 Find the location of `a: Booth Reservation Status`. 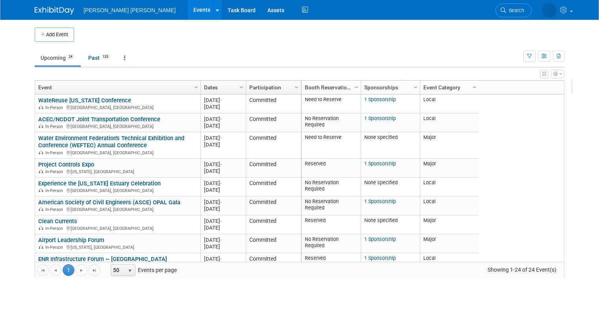

a: Booth Reservation Status is located at coordinates (330, 87).